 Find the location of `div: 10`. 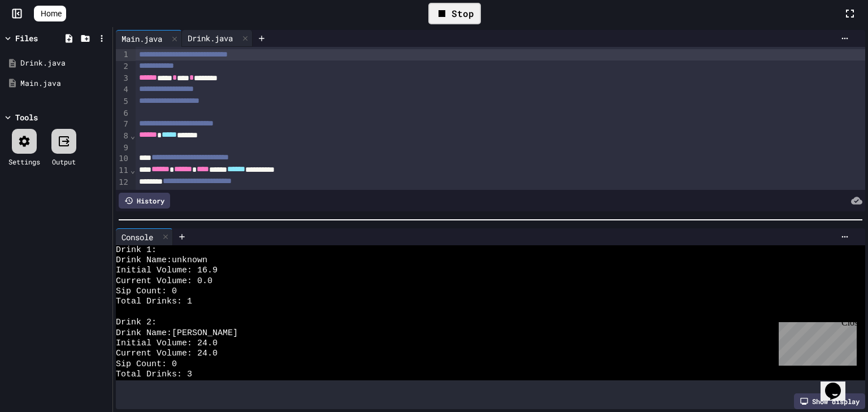

div: 10 is located at coordinates (123, 159).